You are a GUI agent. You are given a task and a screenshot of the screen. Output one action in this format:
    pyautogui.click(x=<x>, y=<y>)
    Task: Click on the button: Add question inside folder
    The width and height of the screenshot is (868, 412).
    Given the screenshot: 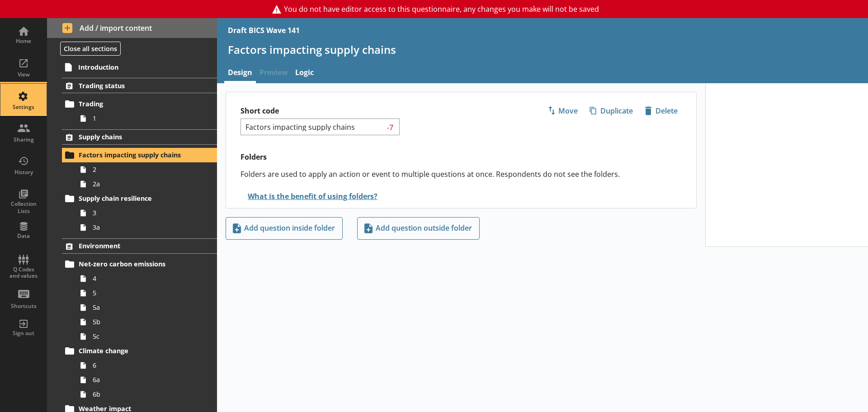 What is the action you would take?
    pyautogui.click(x=284, y=229)
    